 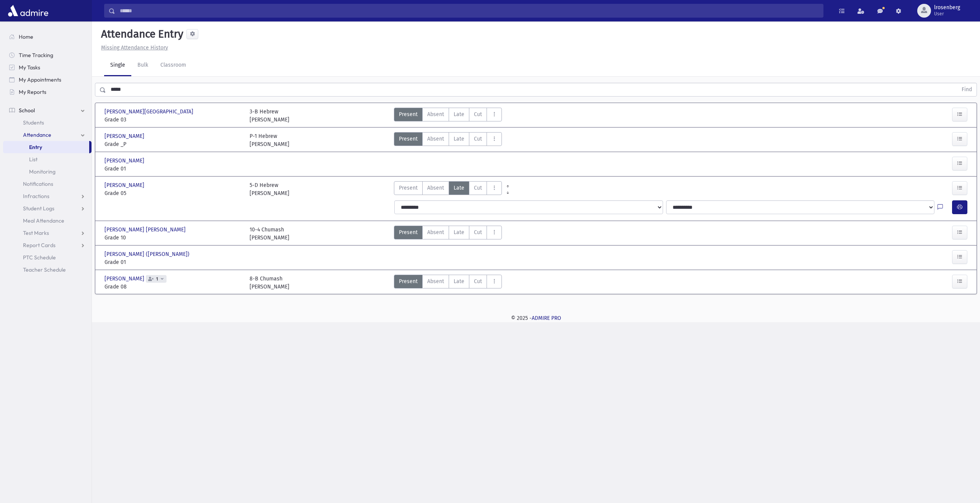 What do you see at coordinates (47, 257) in the screenshot?
I see `a: PTC Schedule` at bounding box center [47, 257].